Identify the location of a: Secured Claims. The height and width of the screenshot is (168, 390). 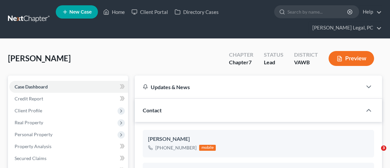
(69, 159).